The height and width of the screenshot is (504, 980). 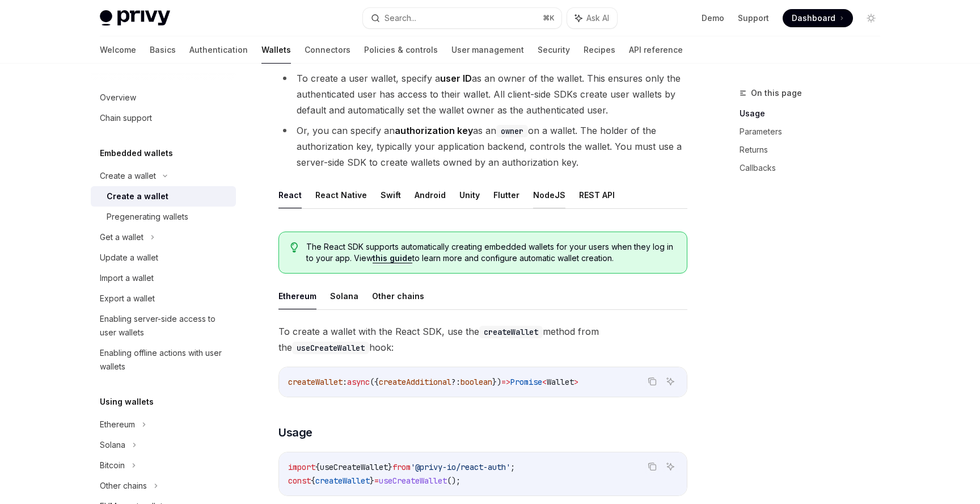 I want to click on img: light logo, so click(x=135, y=18).